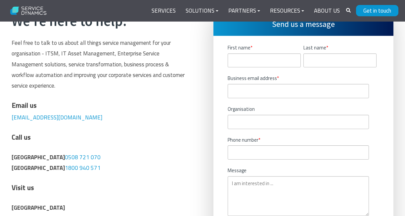  Describe the element at coordinates (21, 137) in the screenshot. I see `span: Call us` at that location.